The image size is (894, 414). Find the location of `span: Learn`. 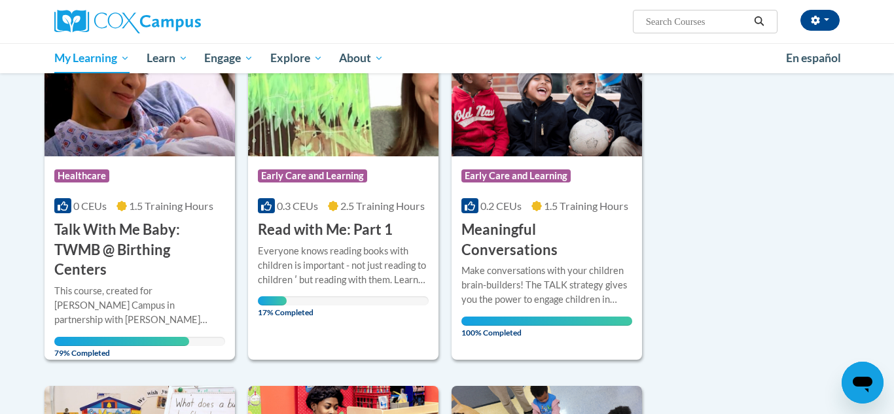

span: Learn is located at coordinates (167, 58).